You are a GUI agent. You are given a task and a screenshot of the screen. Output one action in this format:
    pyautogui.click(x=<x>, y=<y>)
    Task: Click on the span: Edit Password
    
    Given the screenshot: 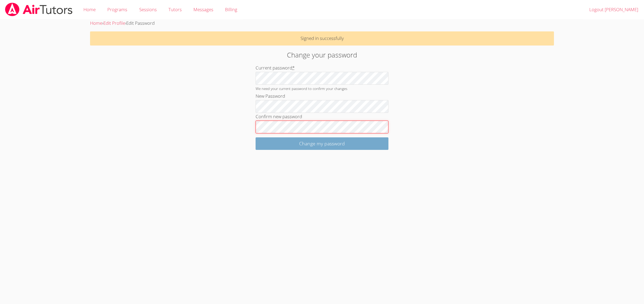 What is the action you would take?
    pyautogui.click(x=140, y=23)
    